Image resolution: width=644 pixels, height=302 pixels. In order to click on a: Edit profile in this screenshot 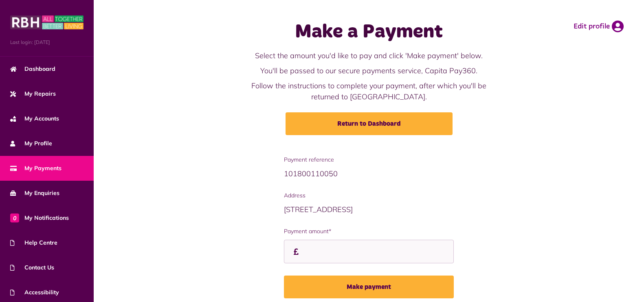, I will do `click(598, 27)`.